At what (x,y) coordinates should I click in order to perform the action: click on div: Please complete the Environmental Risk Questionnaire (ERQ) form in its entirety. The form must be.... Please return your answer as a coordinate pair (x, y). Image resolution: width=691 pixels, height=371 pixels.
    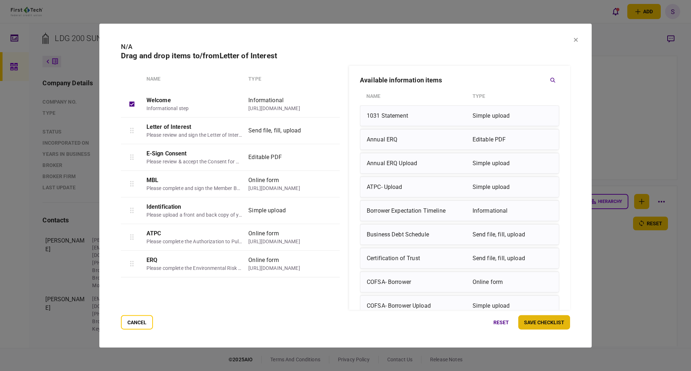
    Looking at the image, I should click on (194, 268).